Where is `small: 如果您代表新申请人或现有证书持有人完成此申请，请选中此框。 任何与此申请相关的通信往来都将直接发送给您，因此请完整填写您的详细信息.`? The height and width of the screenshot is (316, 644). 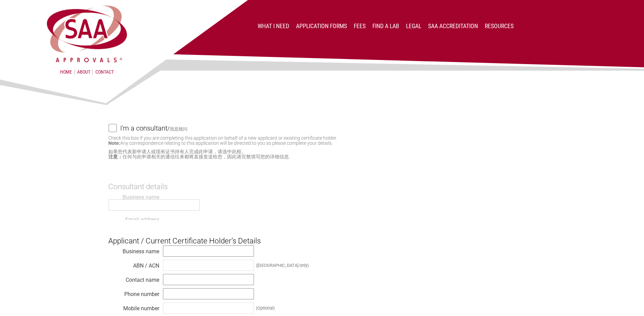
small: 如果您代表新申请人或现有证书持有人完成此申请，请选中此框。 任何与此申请相关的通信往来都将直接发送给您，因此请完整填写您的详细信息. is located at coordinates (322, 154).